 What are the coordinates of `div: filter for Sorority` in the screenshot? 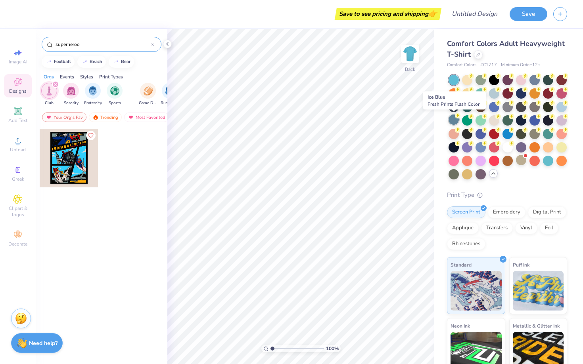 It's located at (71, 94).